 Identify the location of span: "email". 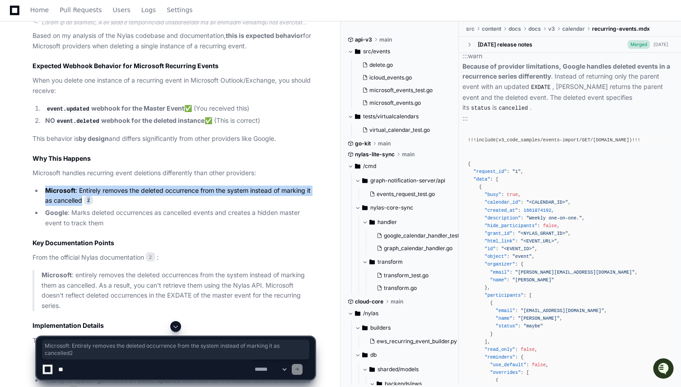
(499, 272).